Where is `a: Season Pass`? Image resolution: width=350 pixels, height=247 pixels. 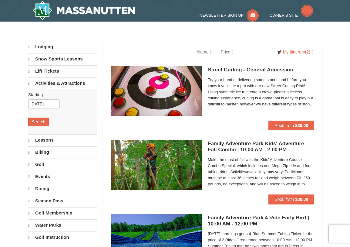
a: Season Pass is located at coordinates (63, 201).